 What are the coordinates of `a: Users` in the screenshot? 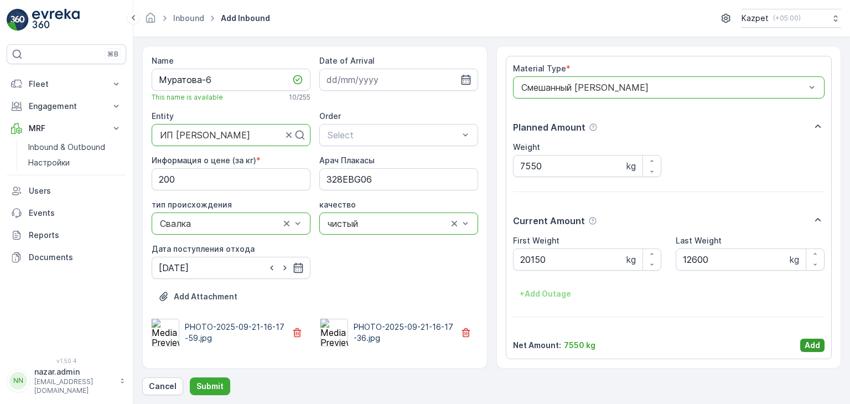 It's located at (66, 191).